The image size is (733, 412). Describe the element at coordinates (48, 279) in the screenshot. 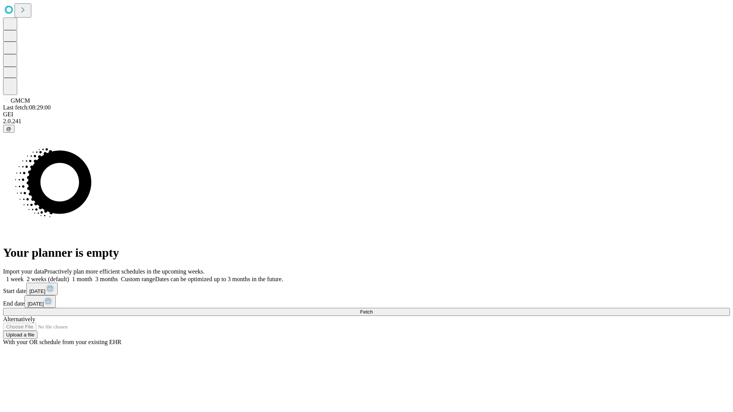

I see `span: 2 weeks (default)` at that location.